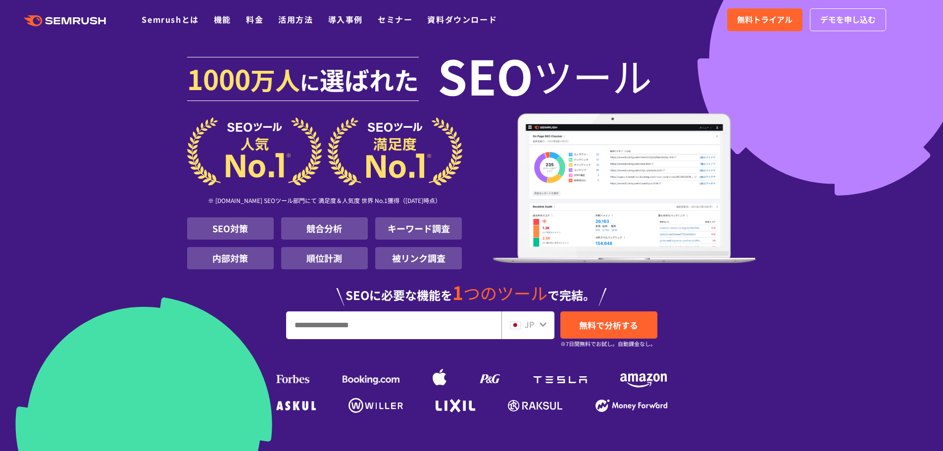 This screenshot has height=451, width=943. What do you see at coordinates (346, 19) in the screenshot?
I see `a: 導入事例` at bounding box center [346, 19].